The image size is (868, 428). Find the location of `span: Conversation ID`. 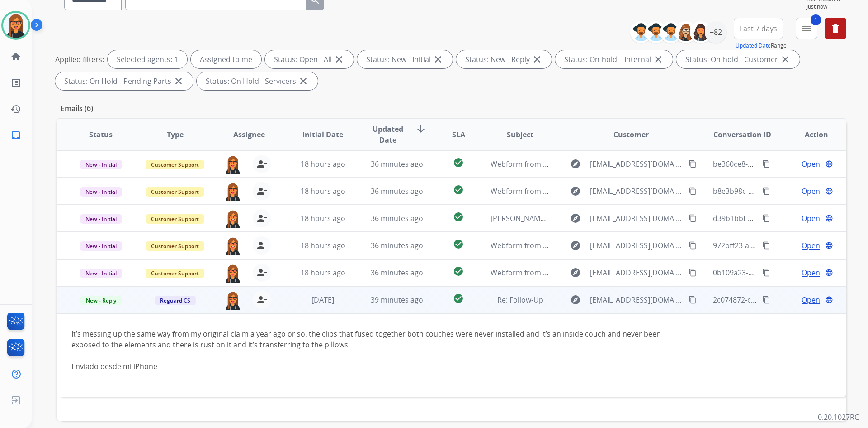

span: Conversation ID is located at coordinates (743, 134).